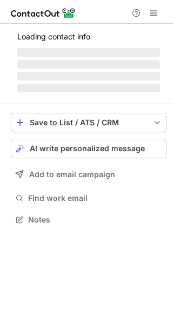  Describe the element at coordinates (89, 174) in the screenshot. I see `button: Add to email campaign` at that location.